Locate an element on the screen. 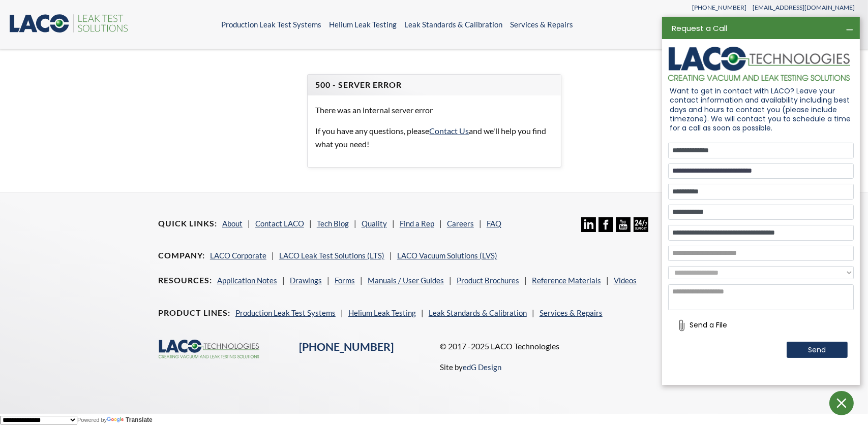 The height and width of the screenshot is (429, 868). h4: Resources is located at coordinates (185, 281).